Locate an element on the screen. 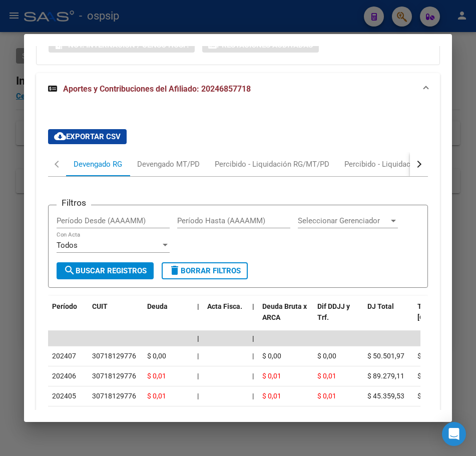 Image resolution: width=476 pixels, height=456 pixels. span: Deuda is located at coordinates (157, 306).